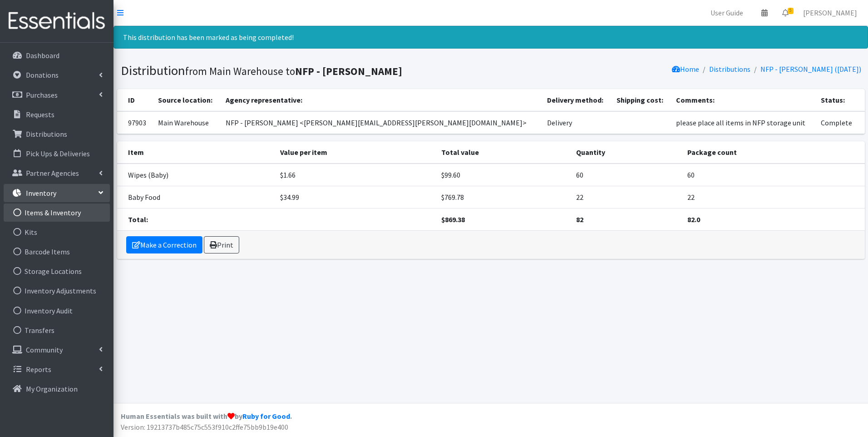 This screenshot has height=437, width=868. I want to click on a: Inventory, so click(57, 193).